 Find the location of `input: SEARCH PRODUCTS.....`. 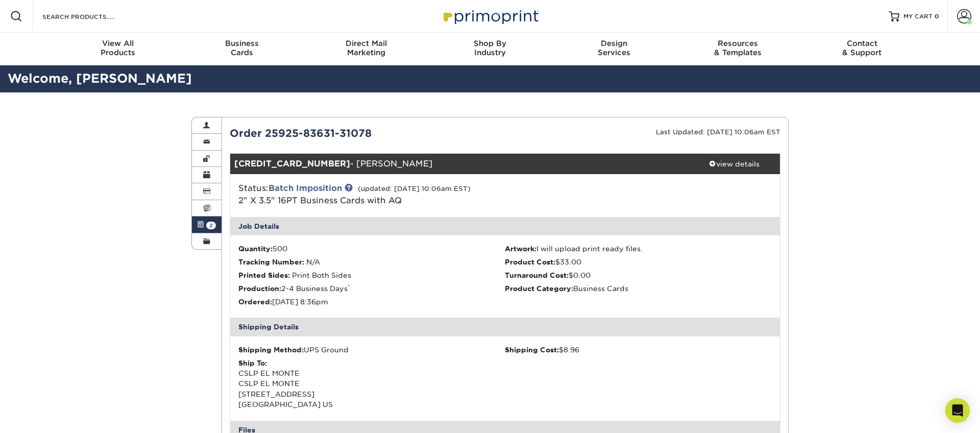

input: SEARCH PRODUCTS..... is located at coordinates (91, 16).